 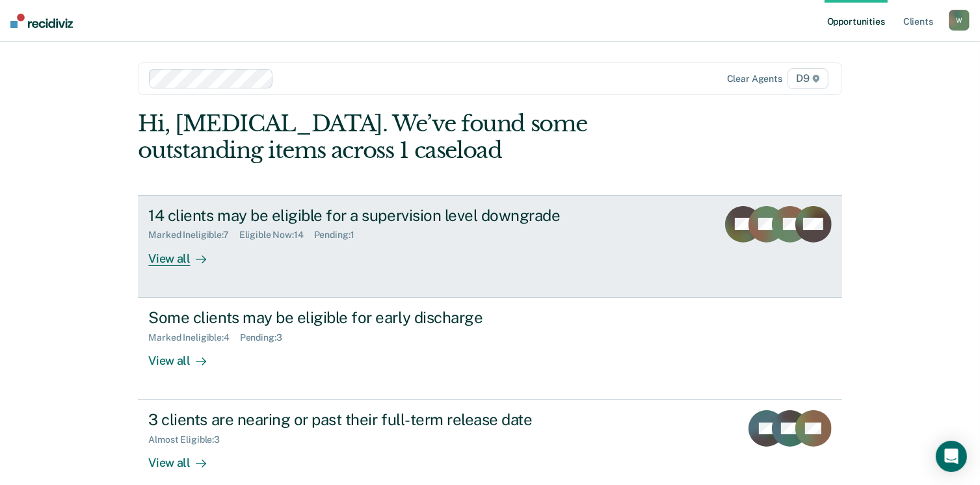 What do you see at coordinates (490, 247) in the screenshot?
I see `a: 14 clients may be eligible for a supervision level downgradeMarked Ineligible:7Eligible Now:14Pen...` at bounding box center [490, 247].